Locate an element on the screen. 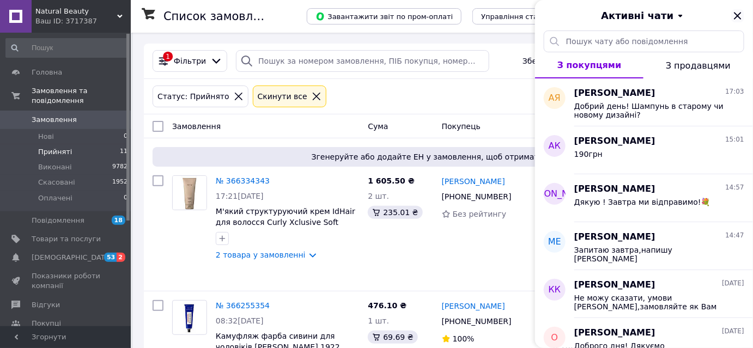  h1: Список замовлень is located at coordinates (218, 16).